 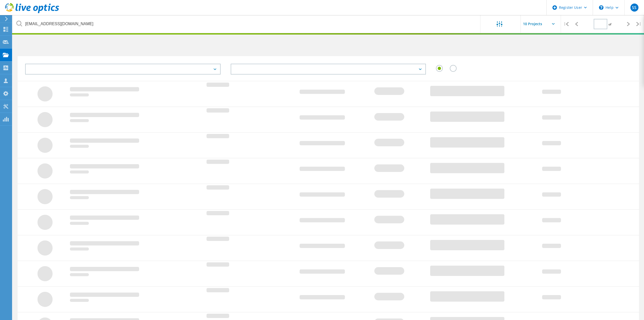 I want to click on span: SS, so click(x=634, y=8).